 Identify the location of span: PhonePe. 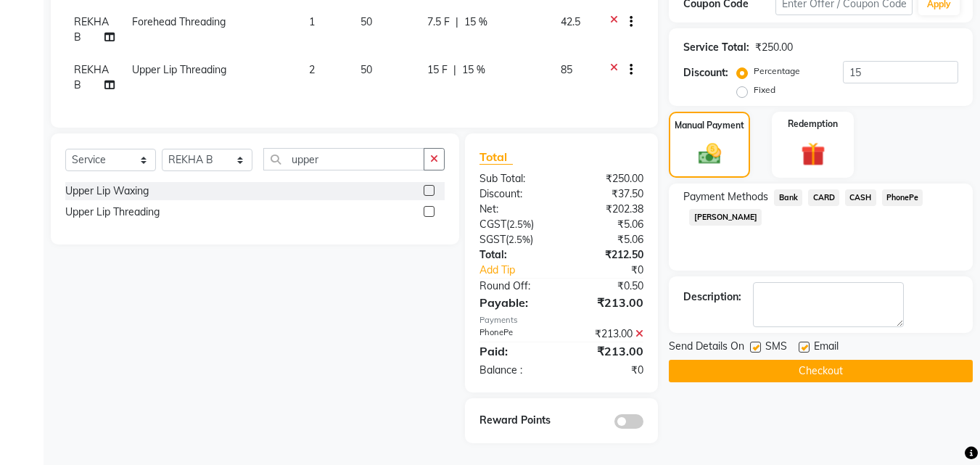
(902, 198).